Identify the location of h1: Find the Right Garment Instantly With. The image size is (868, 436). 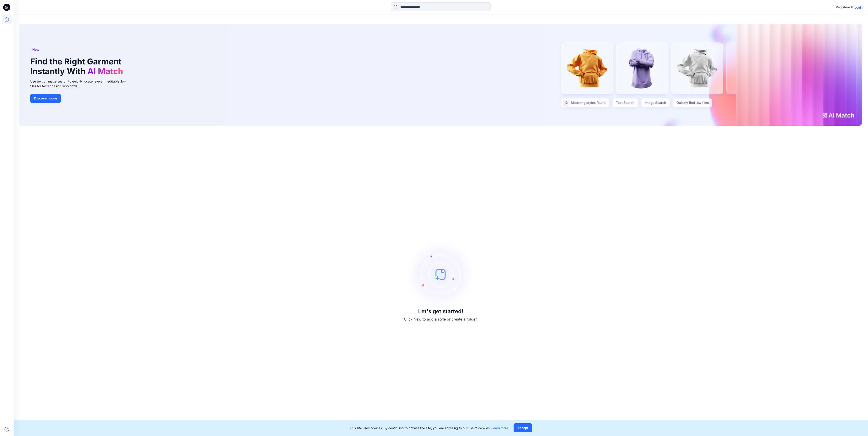
(78, 66).